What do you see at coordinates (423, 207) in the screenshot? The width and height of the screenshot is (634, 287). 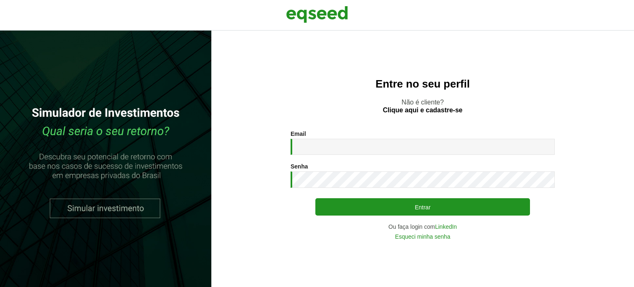 I see `button: Entrar` at bounding box center [423, 207].